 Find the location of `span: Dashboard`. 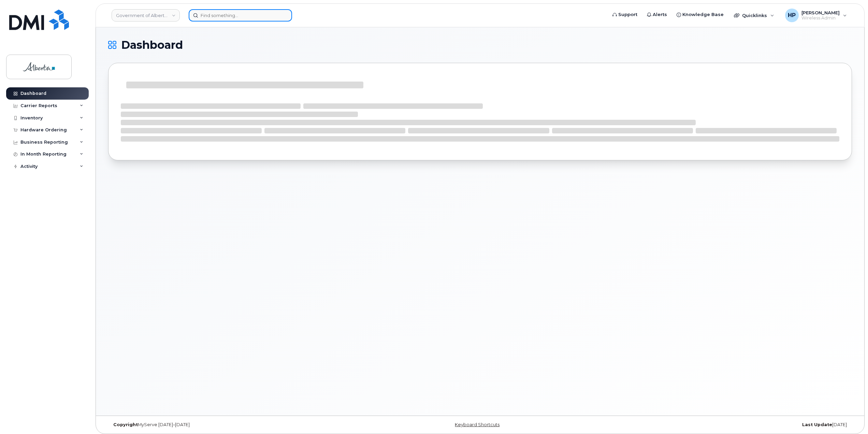

span: Dashboard is located at coordinates (152, 45).